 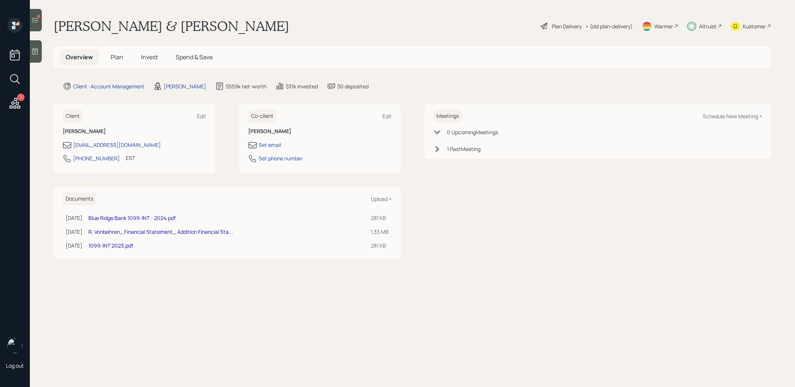 What do you see at coordinates (15, 366) in the screenshot?
I see `div: Log out` at bounding box center [15, 366].